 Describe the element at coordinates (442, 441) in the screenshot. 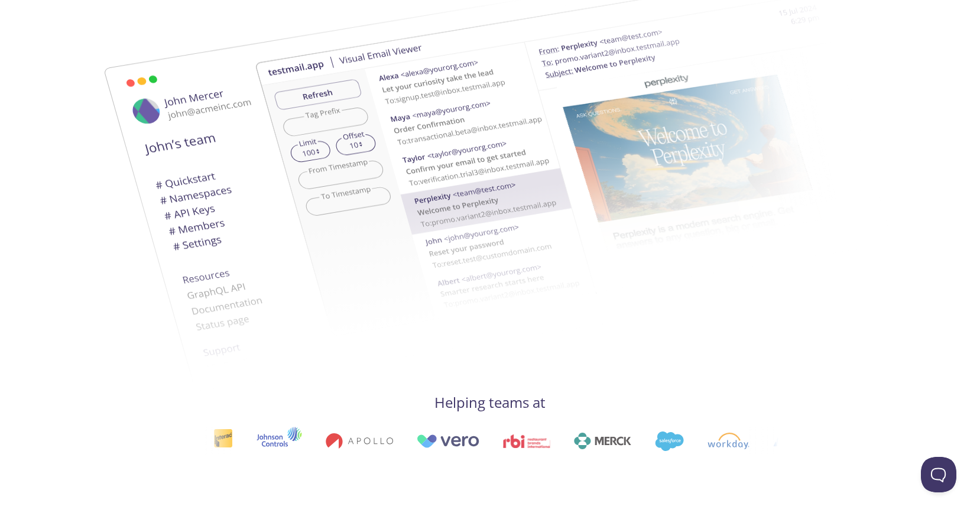

I see `img: vero` at that location.